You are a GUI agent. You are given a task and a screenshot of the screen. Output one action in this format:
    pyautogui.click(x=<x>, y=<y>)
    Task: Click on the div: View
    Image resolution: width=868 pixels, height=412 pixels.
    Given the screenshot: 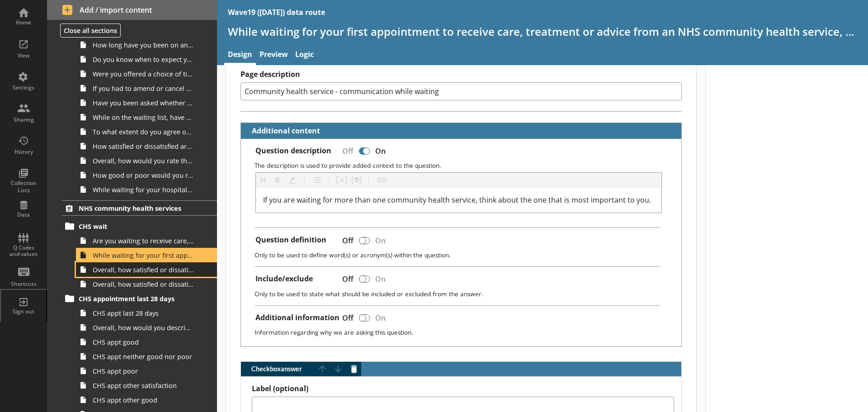 What is the action you would take?
    pyautogui.click(x=24, y=55)
    